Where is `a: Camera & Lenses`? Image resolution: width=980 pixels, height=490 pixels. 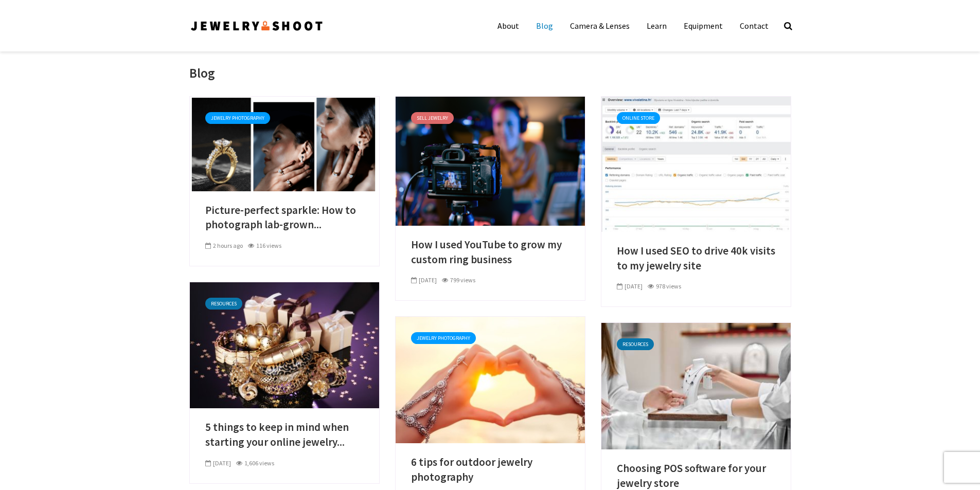 a: Camera & Lenses is located at coordinates (600, 26).